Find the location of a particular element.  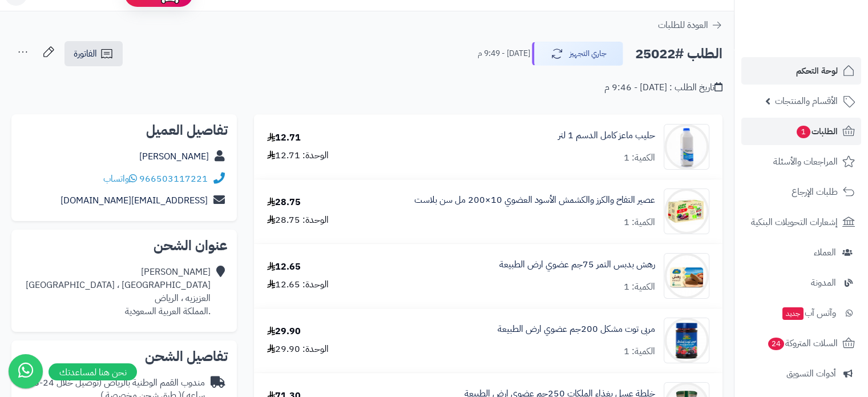

img: mixed-berries-jam-1_9-90x90.jpg is located at coordinates (687, 340).